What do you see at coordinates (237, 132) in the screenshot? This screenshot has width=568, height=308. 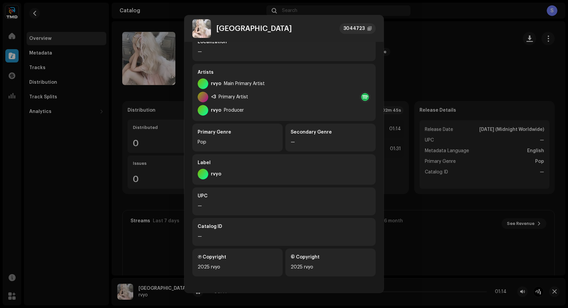 I see `div: Primary Genre` at bounding box center [237, 132].